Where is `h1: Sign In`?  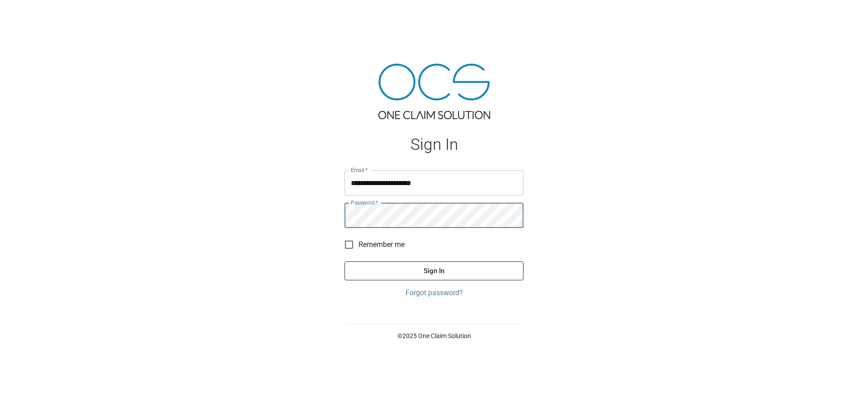
h1: Sign In is located at coordinates (434, 144).